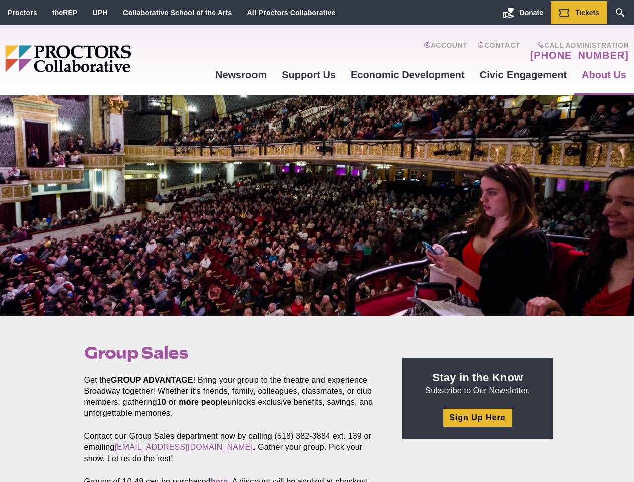  What do you see at coordinates (499, 51) in the screenshot?
I see `a: Contact` at bounding box center [499, 51].